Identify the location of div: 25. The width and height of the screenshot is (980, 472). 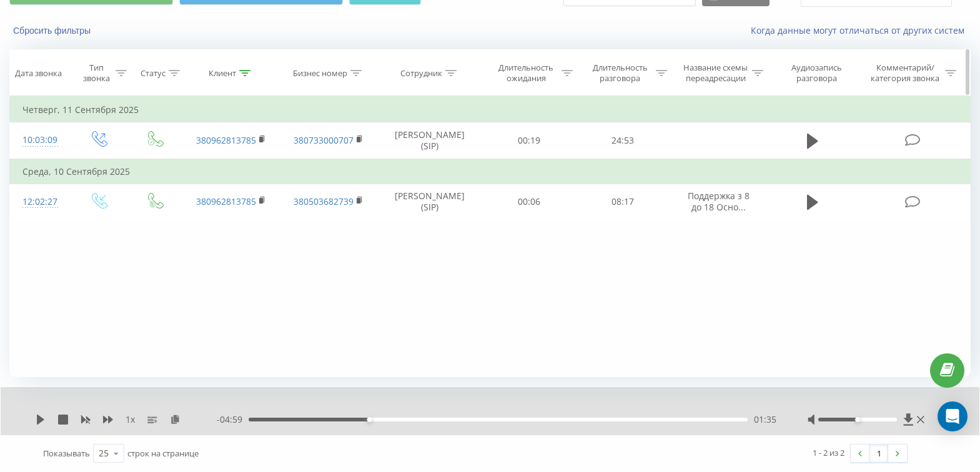
(104, 453).